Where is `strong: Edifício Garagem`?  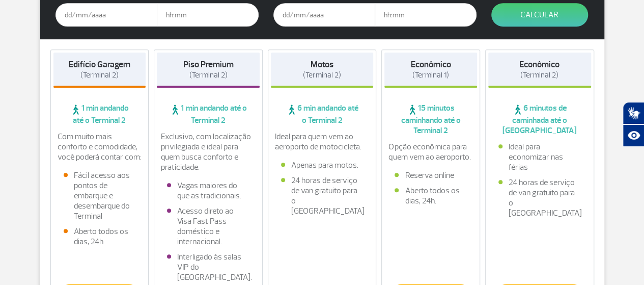
strong: Edifício Garagem is located at coordinates (99, 64).